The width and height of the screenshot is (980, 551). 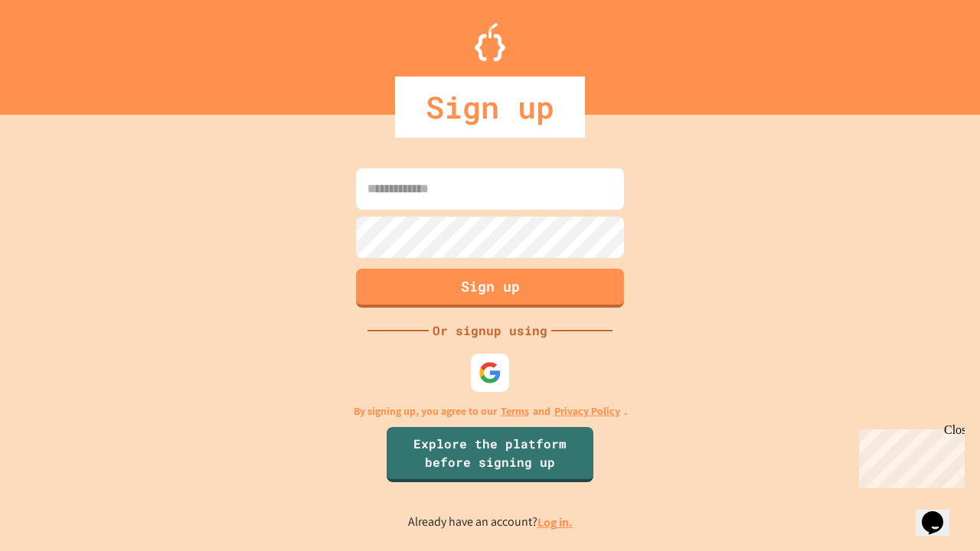 I want to click on div: Chat with us now!Close, so click(x=56, y=51).